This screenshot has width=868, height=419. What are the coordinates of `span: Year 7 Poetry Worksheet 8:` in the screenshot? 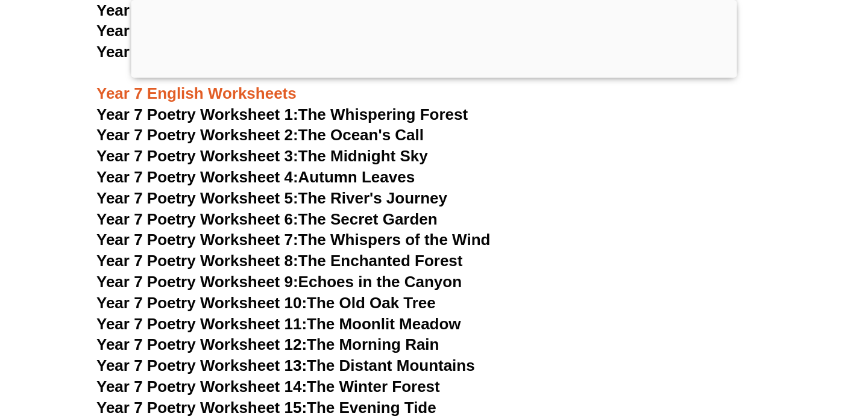 It's located at (197, 261).